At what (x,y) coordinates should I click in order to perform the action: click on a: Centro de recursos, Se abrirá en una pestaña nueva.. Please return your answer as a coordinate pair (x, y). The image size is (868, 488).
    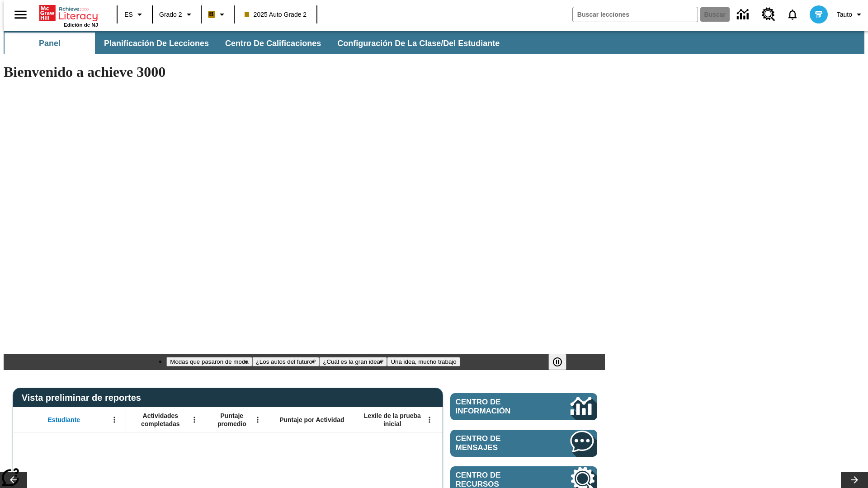
    Looking at the image, I should click on (769, 14).